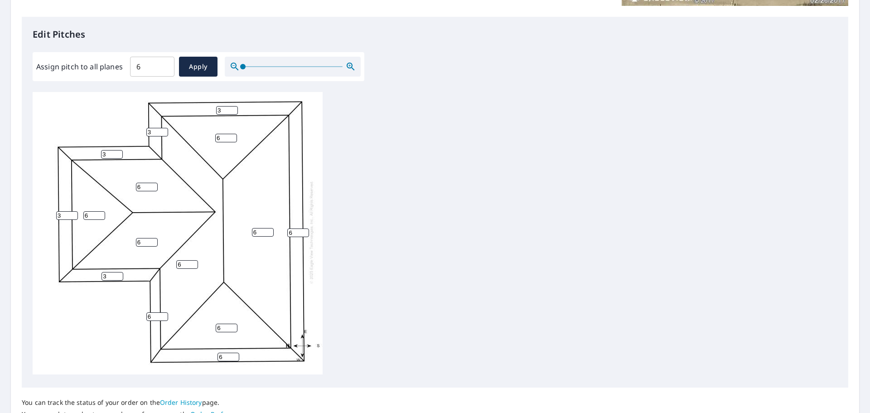 This screenshot has width=870, height=413. Describe the element at coordinates (198, 67) in the screenshot. I see `span: Apply` at that location.